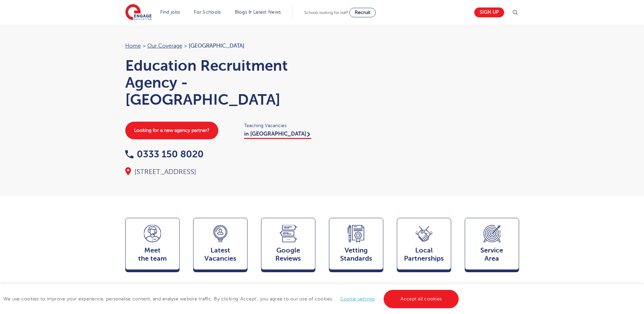 This screenshot has width=644, height=314. I want to click on span: Service Area, so click(492, 254).